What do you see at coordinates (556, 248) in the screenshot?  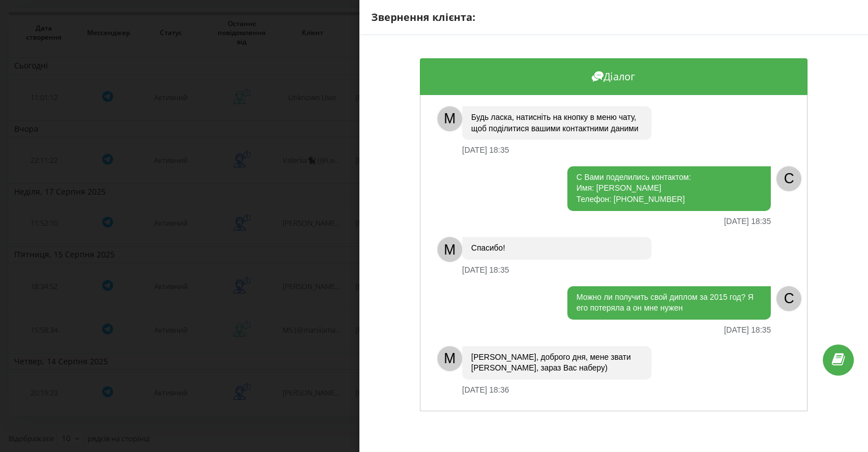 I see `div: Спасибо!` at bounding box center [556, 248].